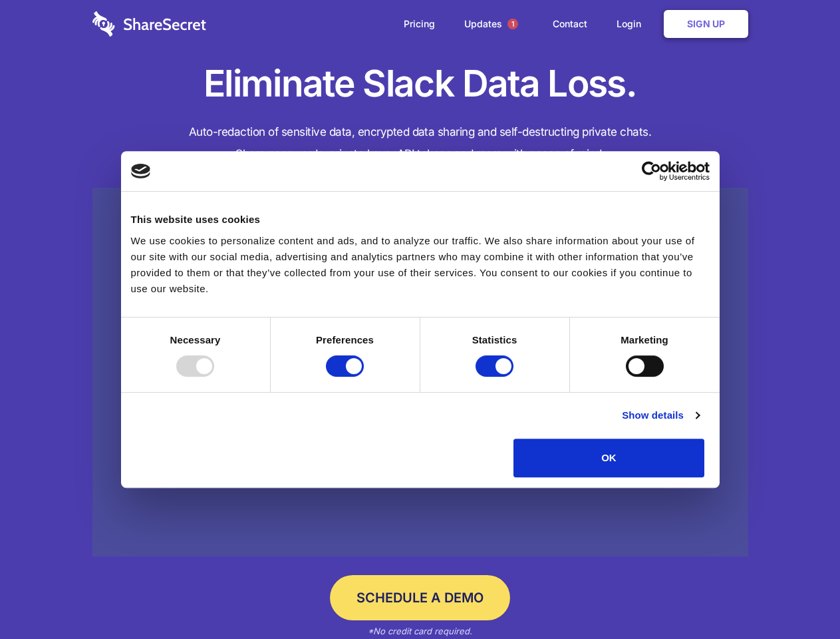  What do you see at coordinates (632, 24) in the screenshot?
I see `a: Login` at bounding box center [632, 24].